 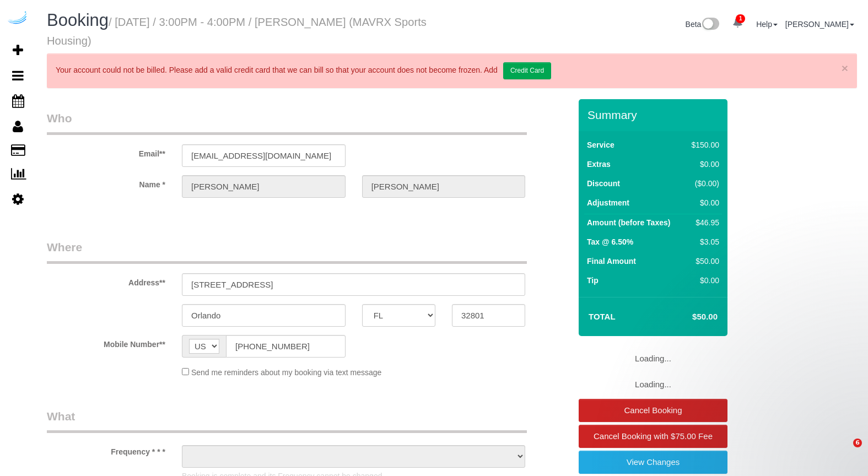 What do you see at coordinates (655, 114) in the screenshot?
I see `h3: Summary` at bounding box center [655, 114].